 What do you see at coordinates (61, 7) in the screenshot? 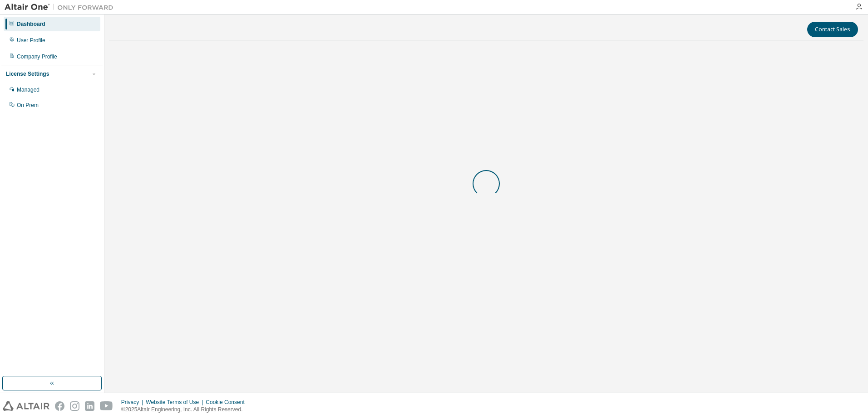
I see `img: Altair One` at bounding box center [61, 7].